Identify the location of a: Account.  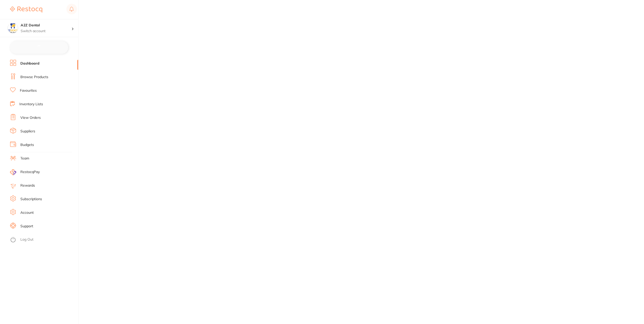
(27, 213).